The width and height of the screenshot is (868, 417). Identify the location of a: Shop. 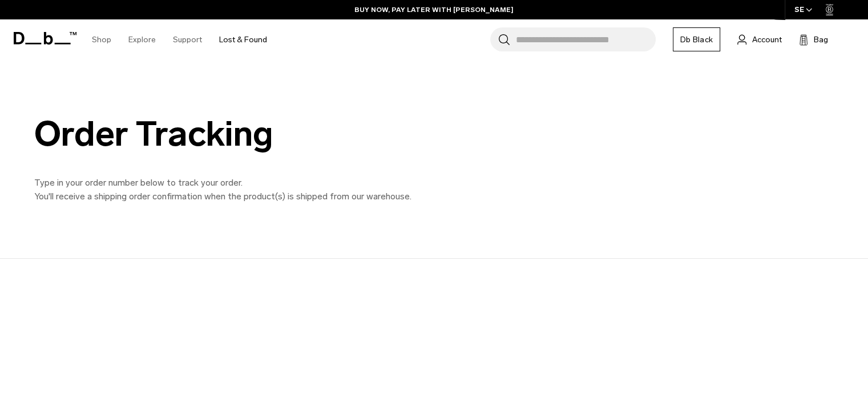
(101, 39).